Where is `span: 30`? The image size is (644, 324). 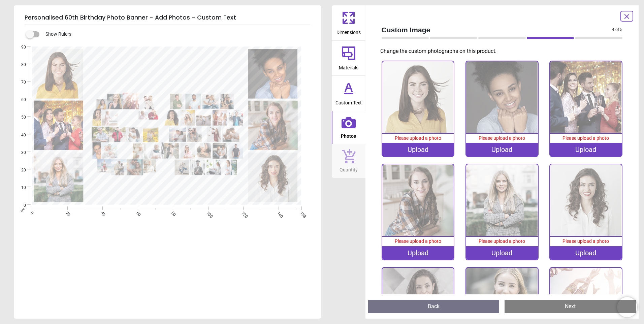
span: 30 is located at coordinates (19, 153).